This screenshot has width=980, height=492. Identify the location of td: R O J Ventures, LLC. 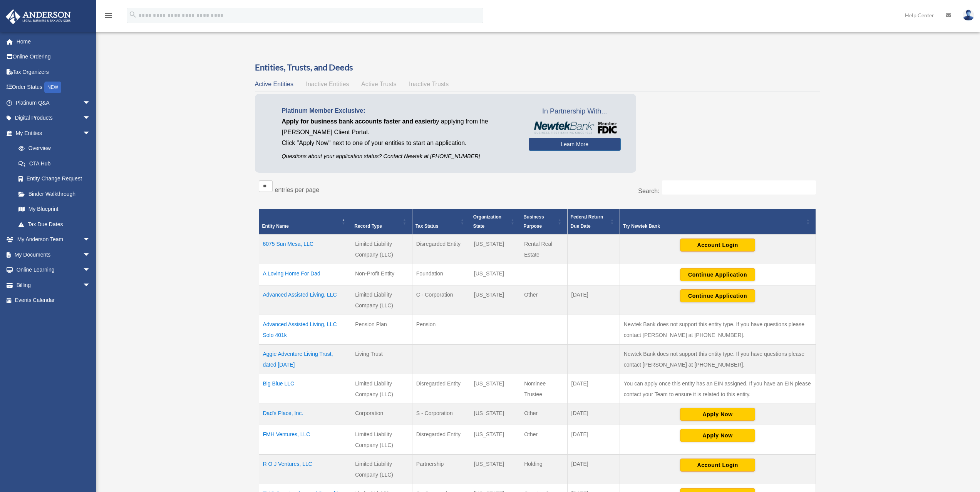
(305, 469).